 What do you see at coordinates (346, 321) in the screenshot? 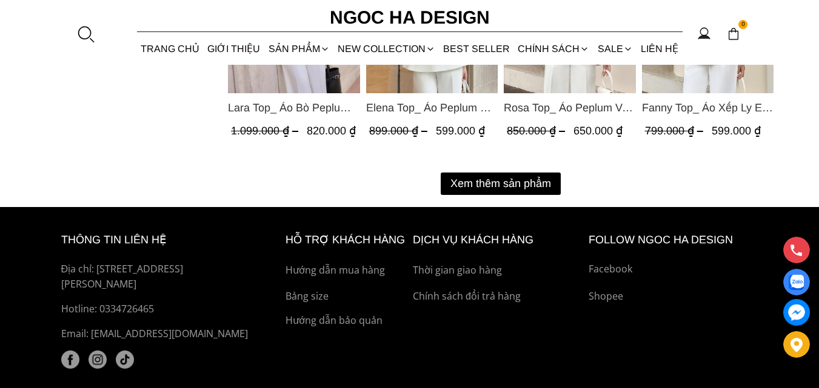
I see `p: Hướng dẫn bảo quản` at bounding box center [346, 321].